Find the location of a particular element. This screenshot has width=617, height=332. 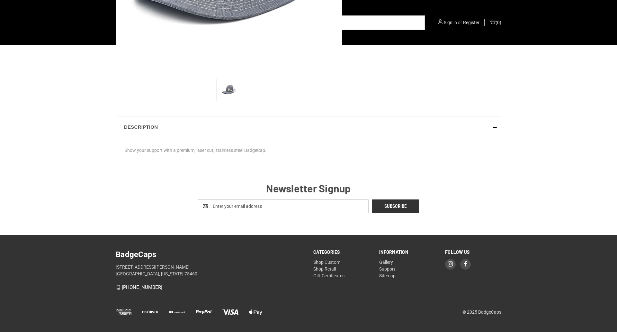

h5: Newsletter Signup is located at coordinates (309, 188).